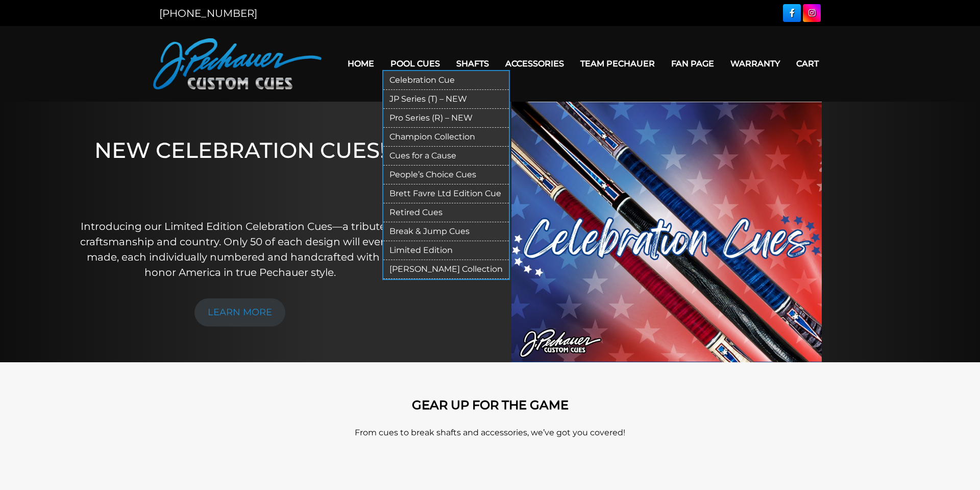 Image resolution: width=980 pixels, height=490 pixels. What do you see at coordinates (237, 64) in the screenshot?
I see `img: Pechauer Custom Cues` at bounding box center [237, 64].